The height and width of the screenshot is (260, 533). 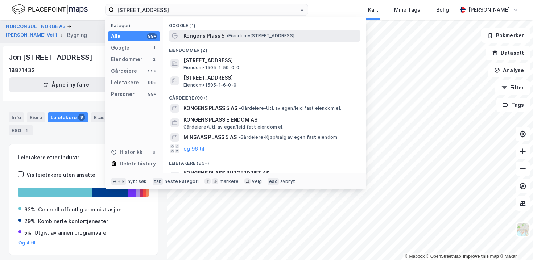 What do you see at coordinates (50, 9) in the screenshot?
I see `img: logo.f888ab2527a4732fd821a326f86c7f29.svg` at bounding box center [50, 9].